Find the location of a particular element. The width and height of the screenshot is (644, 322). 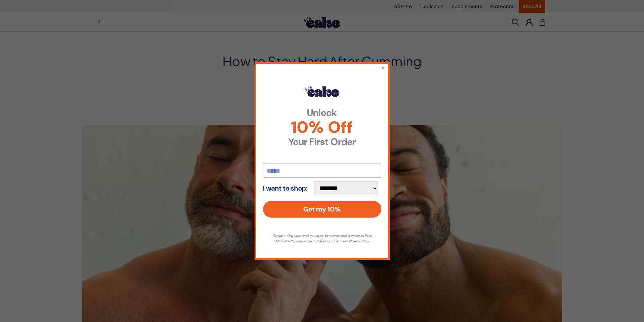

p: *By submitting your email you agree to receive email newsletters from Hello Cake. You also agree ... is located at coordinates (322, 238).